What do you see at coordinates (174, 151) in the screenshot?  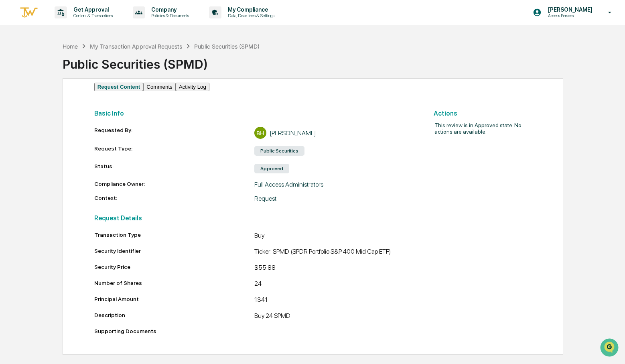 I see `div: Request Type:` at bounding box center [174, 151].